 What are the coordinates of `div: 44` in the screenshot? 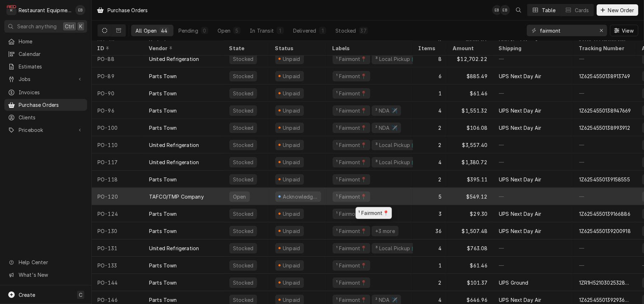 It's located at (164, 30).